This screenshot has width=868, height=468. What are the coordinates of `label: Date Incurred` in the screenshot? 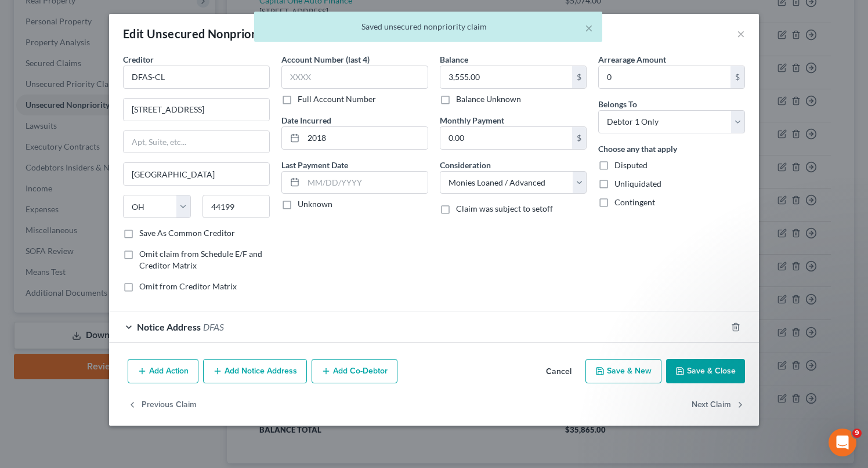 It's located at (306, 120).